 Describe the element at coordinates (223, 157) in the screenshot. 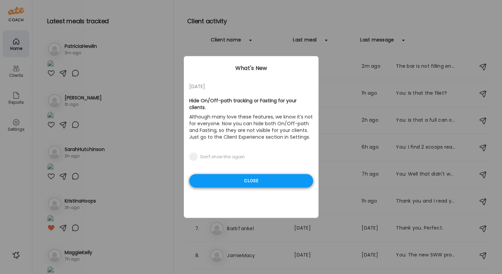

I see `div: Don't show this again` at that location.